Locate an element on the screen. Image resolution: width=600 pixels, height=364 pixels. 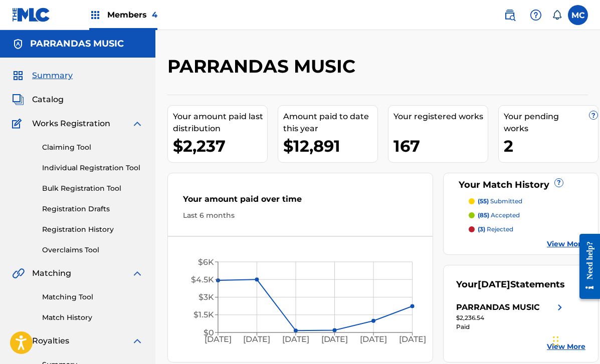
img: Summary is located at coordinates (18, 76).